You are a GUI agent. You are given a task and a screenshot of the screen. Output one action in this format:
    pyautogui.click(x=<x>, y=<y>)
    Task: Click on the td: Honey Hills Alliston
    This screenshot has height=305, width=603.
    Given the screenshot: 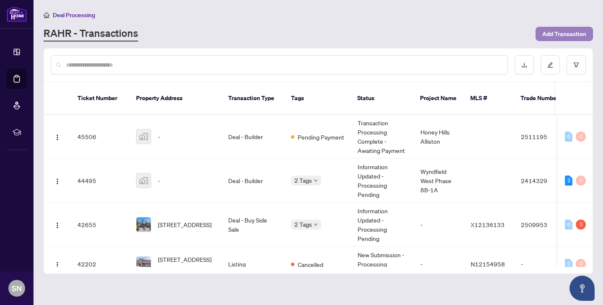 What is the action you would take?
    pyautogui.click(x=439, y=137)
    